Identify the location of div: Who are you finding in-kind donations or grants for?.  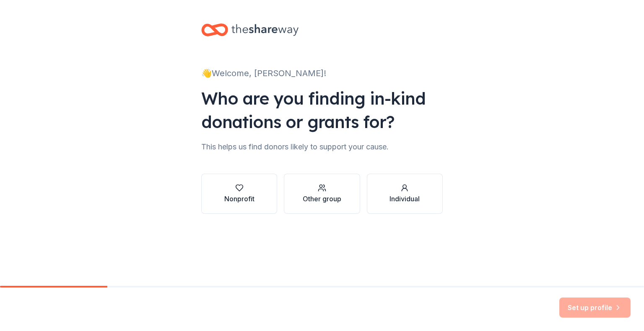
(322, 110).